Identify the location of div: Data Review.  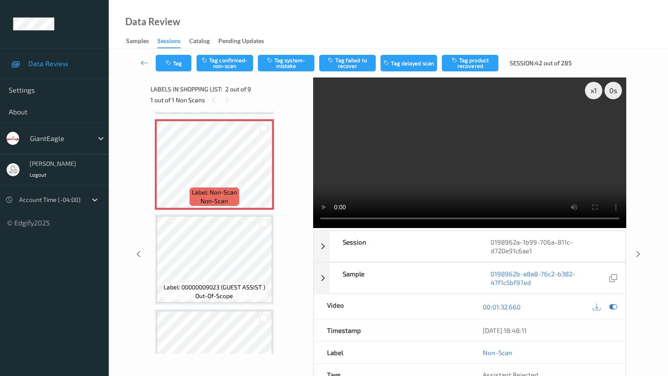
(153, 22).